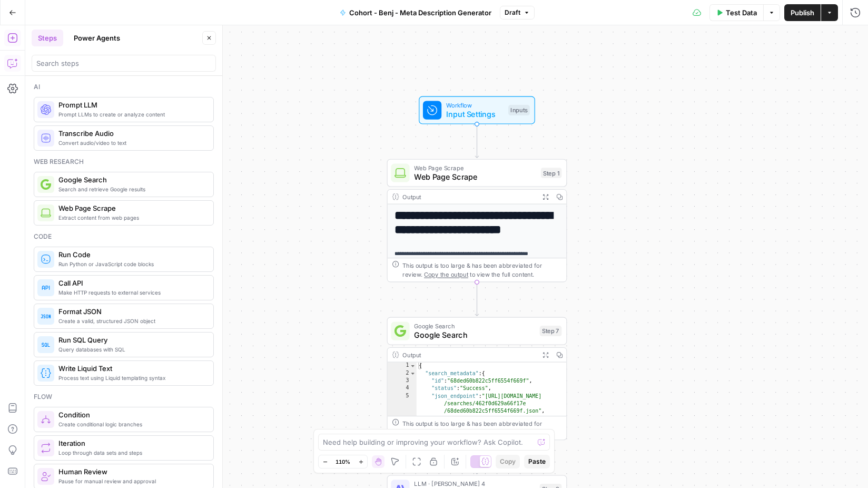  Describe the element at coordinates (132, 321) in the screenshot. I see `span: Create a valid, structured JSON object` at that location.